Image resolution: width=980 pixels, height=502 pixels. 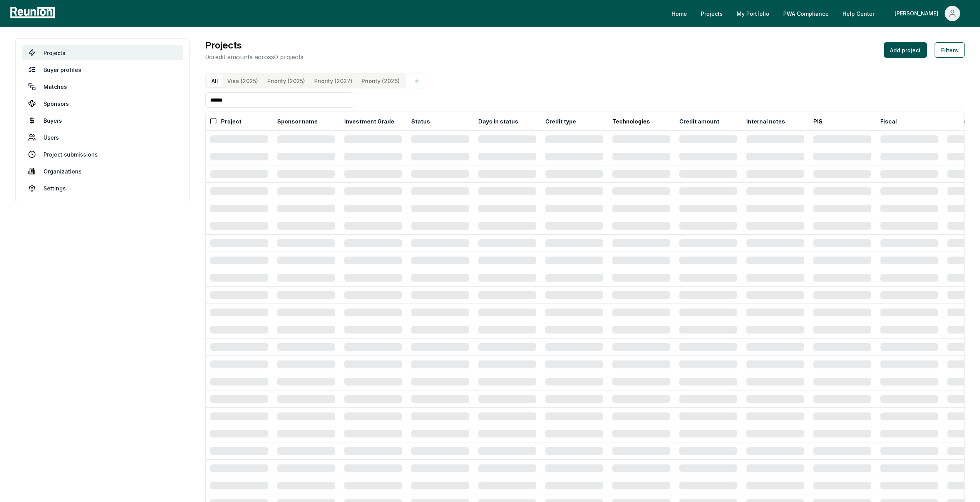 I want to click on button: Project, so click(x=231, y=121).